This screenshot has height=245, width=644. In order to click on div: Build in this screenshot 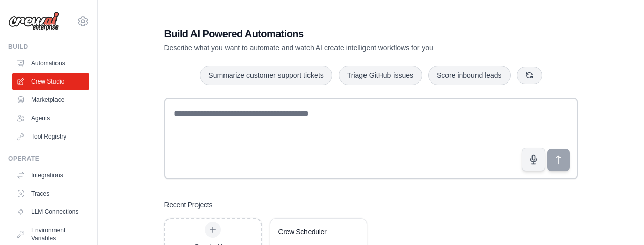, I will do `click(49, 47)`.